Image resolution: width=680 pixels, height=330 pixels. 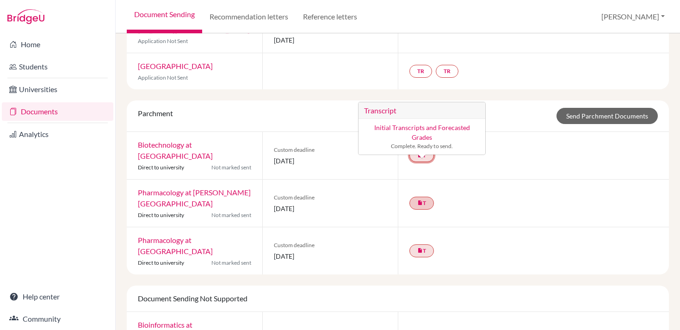 What do you see at coordinates (422, 146) in the screenshot?
I see `small: Complete. Ready to send.` at bounding box center [422, 146].